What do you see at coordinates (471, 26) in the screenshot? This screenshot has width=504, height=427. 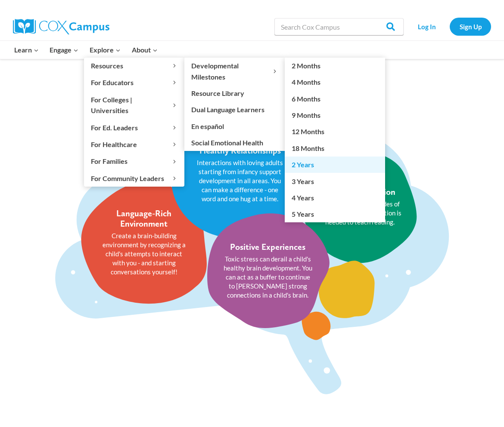 I see `a: Sign Up` at bounding box center [471, 26].